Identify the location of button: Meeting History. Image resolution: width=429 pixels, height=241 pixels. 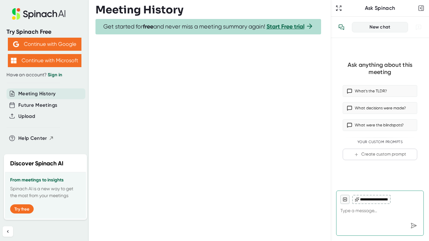
(37, 94).